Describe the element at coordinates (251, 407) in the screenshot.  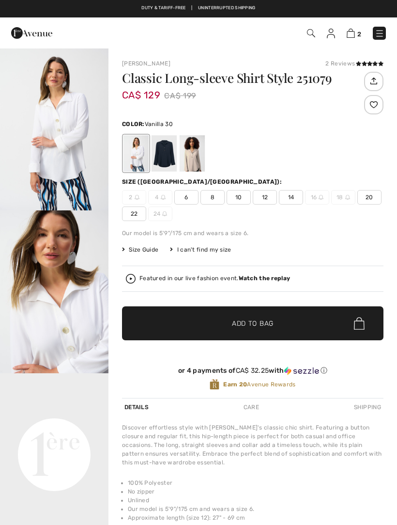
I see `div: Care` at that location.